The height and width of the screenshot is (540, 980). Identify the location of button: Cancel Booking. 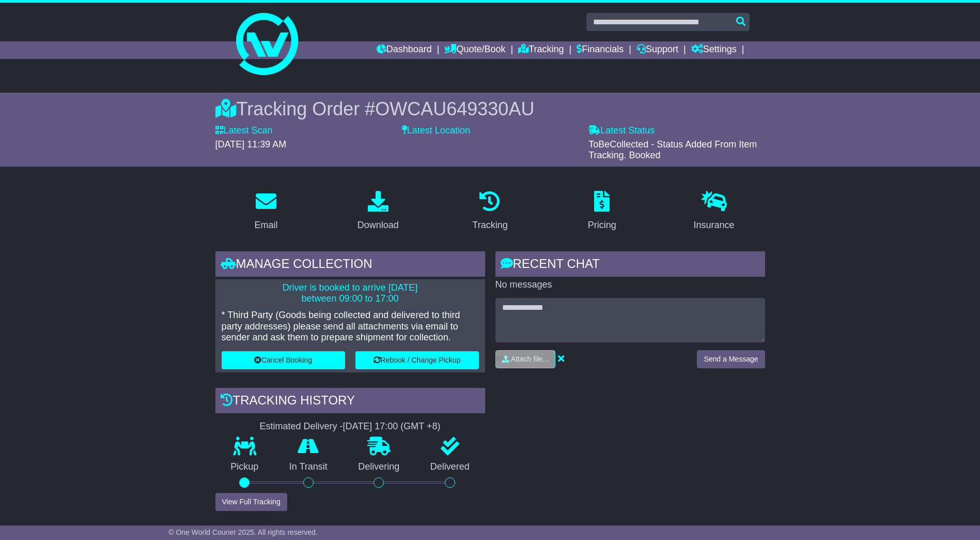
(283, 360).